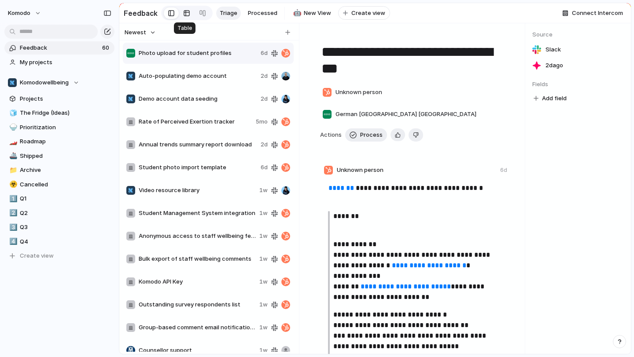  What do you see at coordinates (59, 99) in the screenshot?
I see `a: Projects` at bounding box center [59, 99].